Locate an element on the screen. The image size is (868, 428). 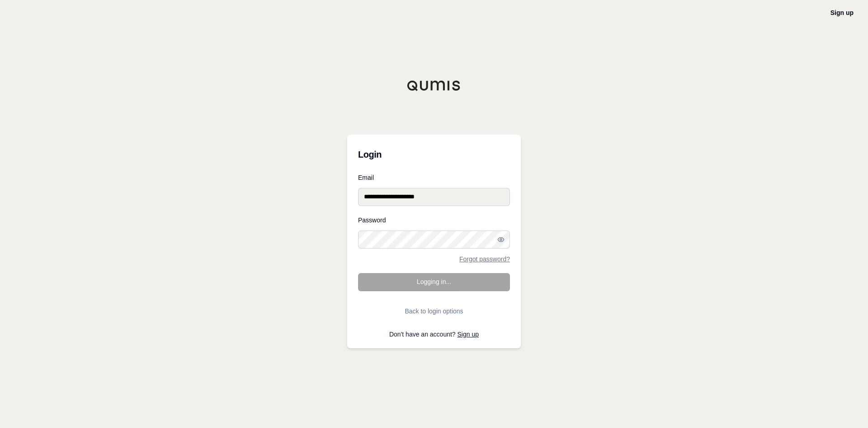
button: Back to login options is located at coordinates (434, 311).